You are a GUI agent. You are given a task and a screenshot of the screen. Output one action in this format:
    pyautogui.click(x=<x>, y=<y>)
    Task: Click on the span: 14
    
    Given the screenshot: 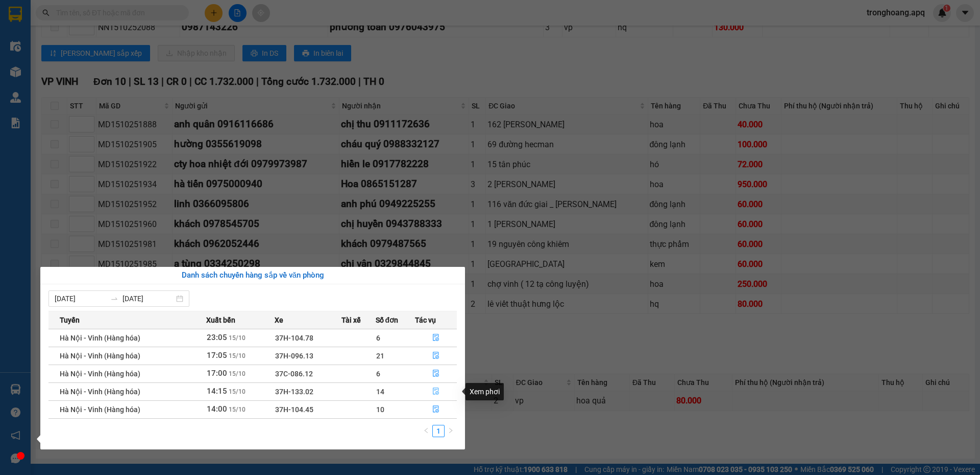 What is the action you would take?
    pyautogui.click(x=380, y=391)
    